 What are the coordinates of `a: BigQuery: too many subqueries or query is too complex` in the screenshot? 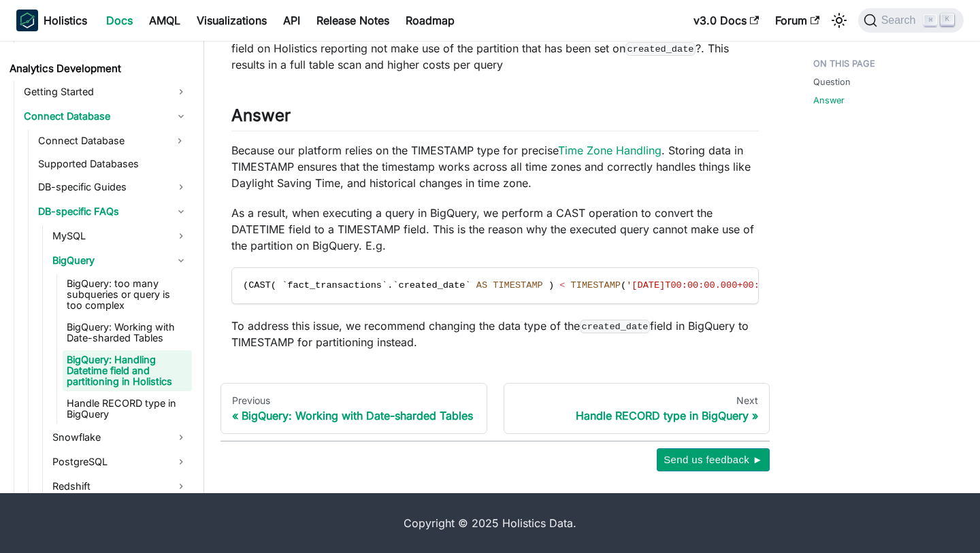 It's located at (128, 294).